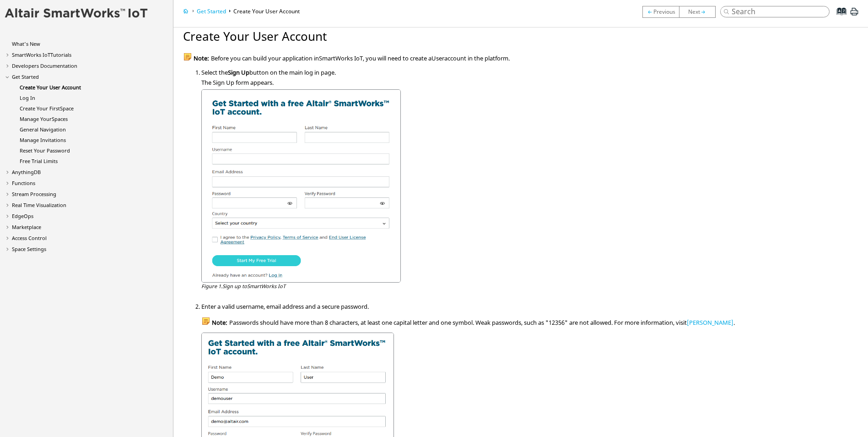  I want to click on div: Passwords should have more than 8 characters, at least one capital letter and one symbol. Weak pa..., so click(472, 322).